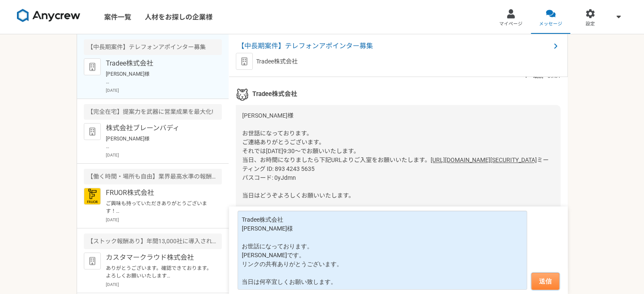 This screenshot has width=644, height=294. What do you see at coordinates (153, 112) in the screenshot?
I see `div: 【完全在宅】提案力を武器に営業成果を最大化!` at bounding box center [153, 112].